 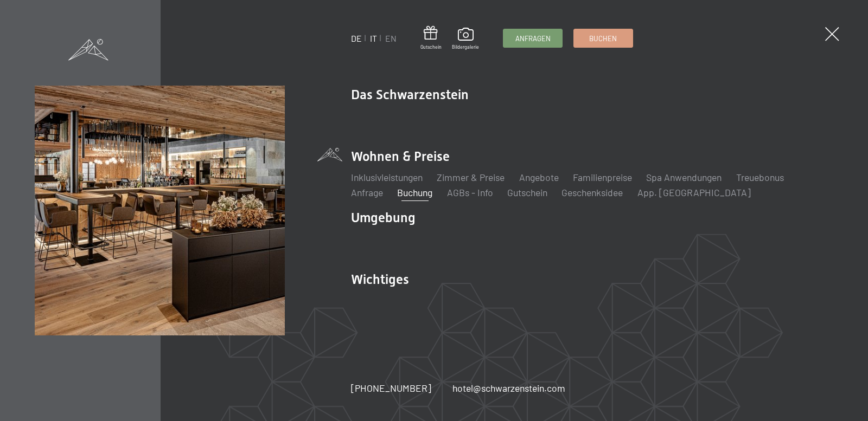 I want to click on a: Zimmer & Preise, so click(x=471, y=177).